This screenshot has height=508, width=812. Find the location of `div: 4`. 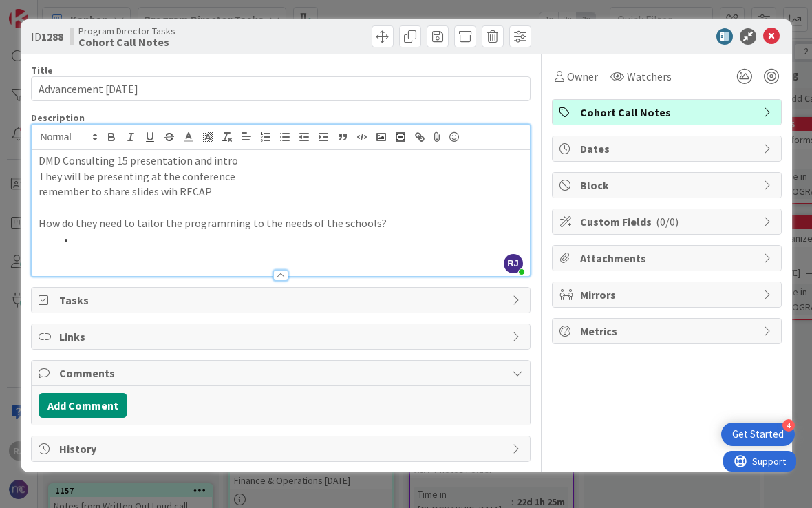

div: 4 is located at coordinates (789, 426).